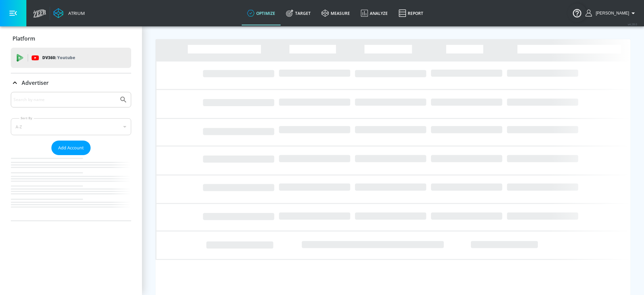 This screenshot has height=295, width=644. Describe the element at coordinates (577, 13) in the screenshot. I see `button: Open Resource Center` at that location.